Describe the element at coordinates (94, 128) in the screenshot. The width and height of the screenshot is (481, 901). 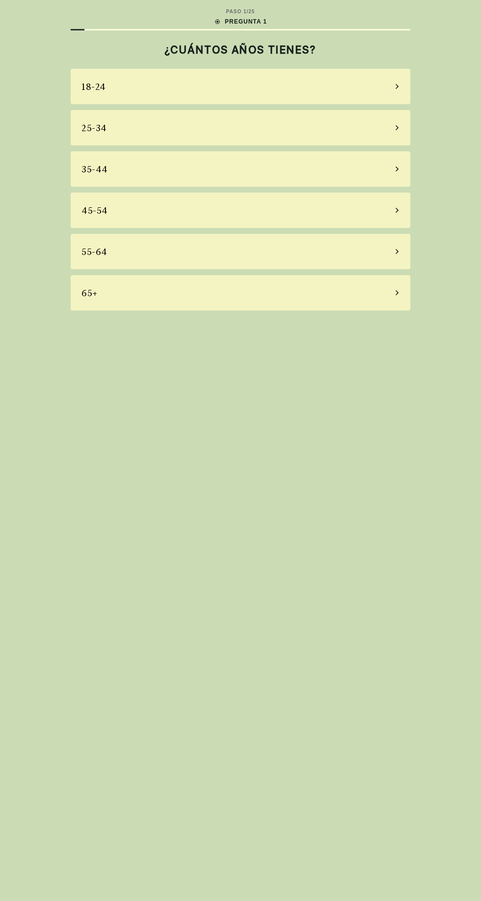
I see `div: 25-34` at that location.